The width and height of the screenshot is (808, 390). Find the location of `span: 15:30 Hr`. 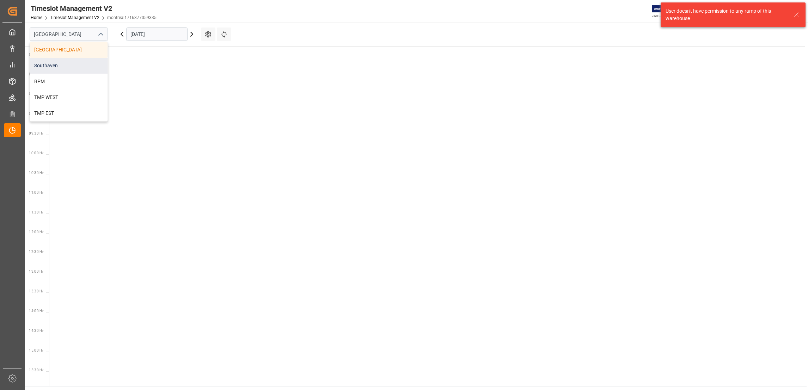

span: 15:30 Hr is located at coordinates (36, 370).